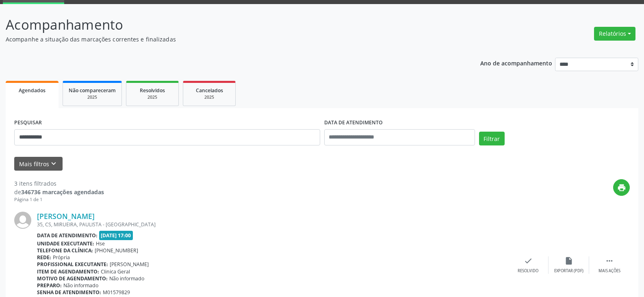 The width and height of the screenshot is (644, 297). I want to click on button: Filtrar, so click(491, 138).